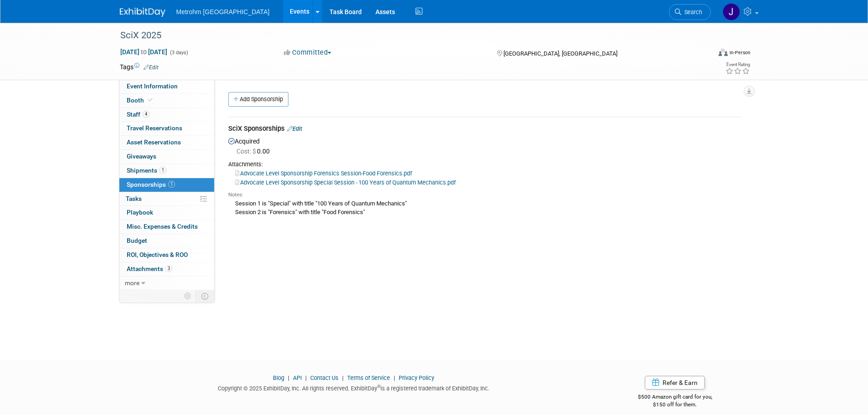 The height and width of the screenshot is (415, 868). What do you see at coordinates (162, 226) in the screenshot?
I see `span: Misc. Expenses & Credits` at bounding box center [162, 226].